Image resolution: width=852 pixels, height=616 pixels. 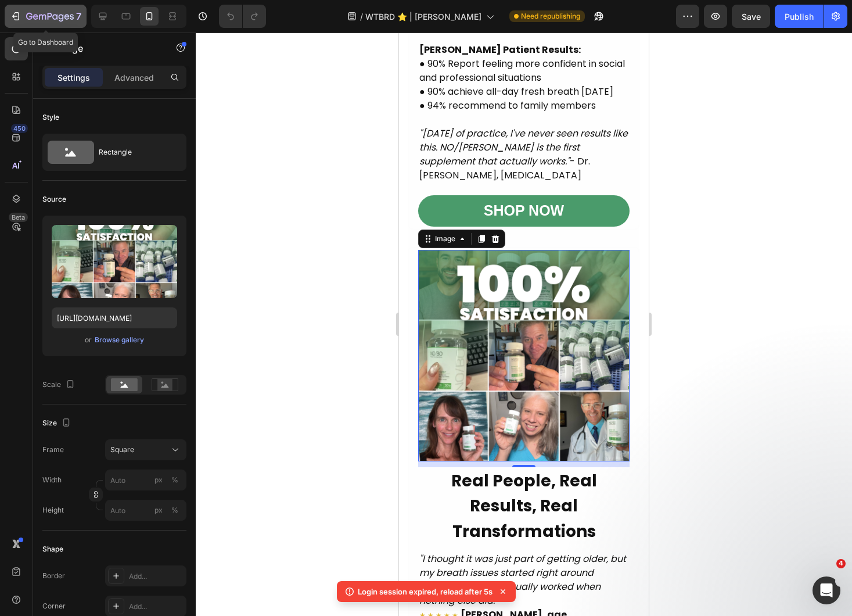 What do you see at coordinates (799, 17) in the screenshot?
I see `div: Publish` at bounding box center [799, 17].